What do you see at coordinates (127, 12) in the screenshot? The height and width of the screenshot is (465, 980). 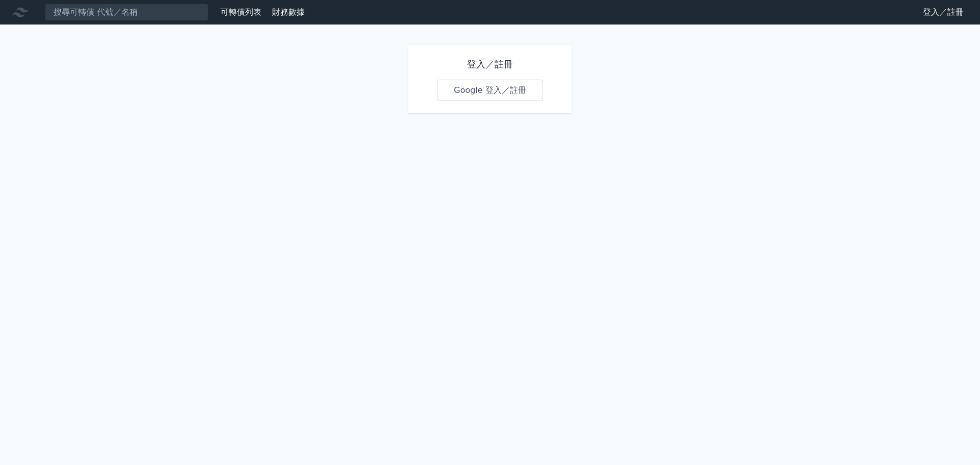 I see `input: 搜尋可轉債 代號／名稱` at bounding box center [127, 12].